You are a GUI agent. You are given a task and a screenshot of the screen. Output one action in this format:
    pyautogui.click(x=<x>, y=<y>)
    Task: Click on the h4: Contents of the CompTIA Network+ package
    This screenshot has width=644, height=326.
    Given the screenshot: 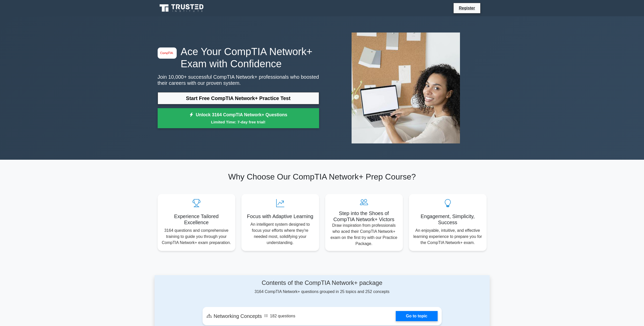 What is the action you would take?
    pyautogui.click(x=322, y=283)
    